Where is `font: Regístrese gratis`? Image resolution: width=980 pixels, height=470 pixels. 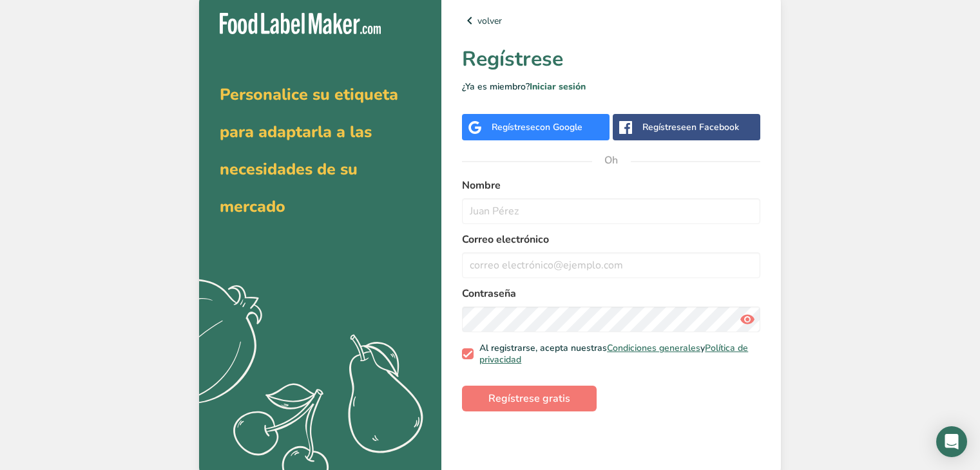 font: Regístrese gratis is located at coordinates (529, 399).